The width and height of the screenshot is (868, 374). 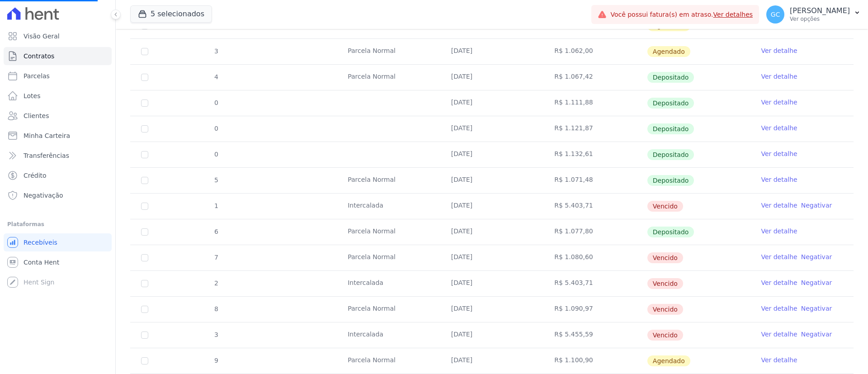 I want to click on td: R$ 1.121,87, so click(x=595, y=129).